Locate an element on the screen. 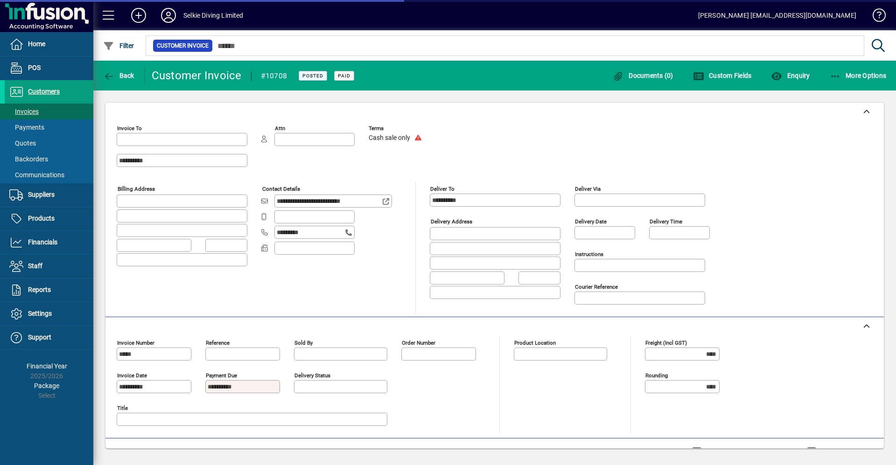  span: Home is located at coordinates (36, 44).